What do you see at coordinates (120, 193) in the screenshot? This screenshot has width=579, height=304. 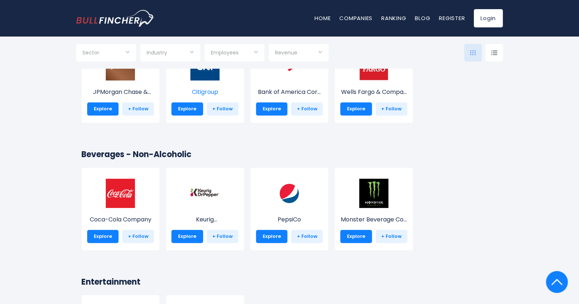 I see `img: KO.png` at bounding box center [120, 193].